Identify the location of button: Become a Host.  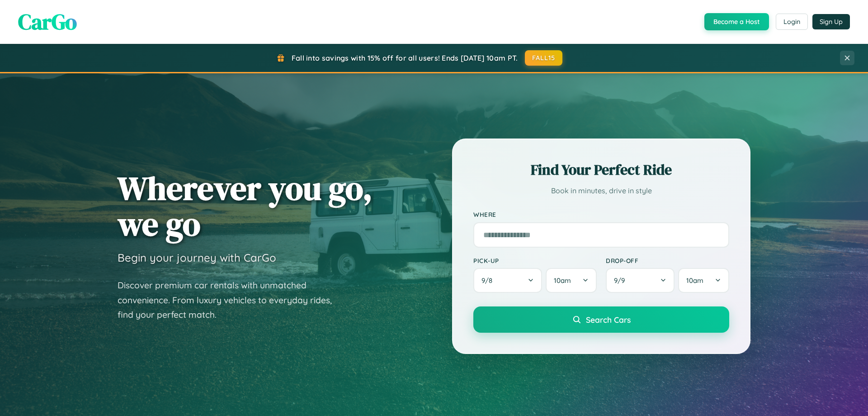
(736, 22).